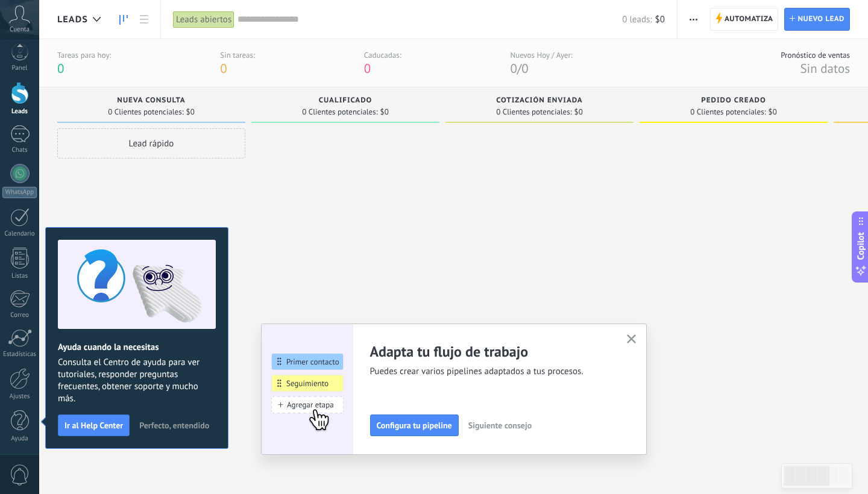  What do you see at coordinates (749, 19) in the screenshot?
I see `span: Automatiza` at bounding box center [749, 19].